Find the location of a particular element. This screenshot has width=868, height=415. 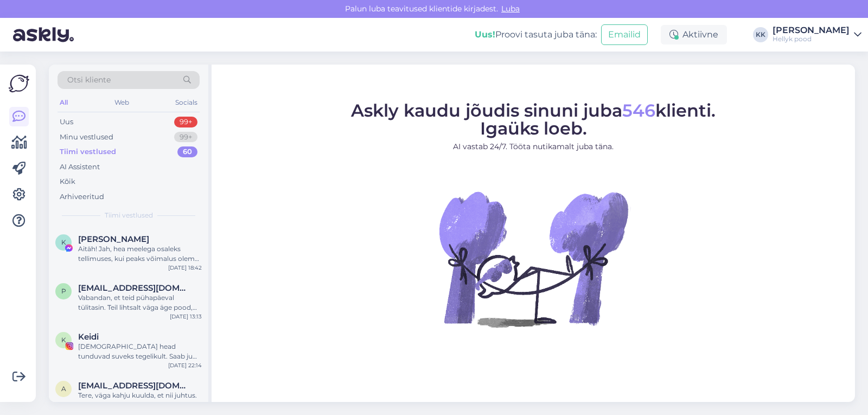

span: Askly kaudu jõudis sinuni juba klienti. Igaüks loeb. is located at coordinates (533, 119).